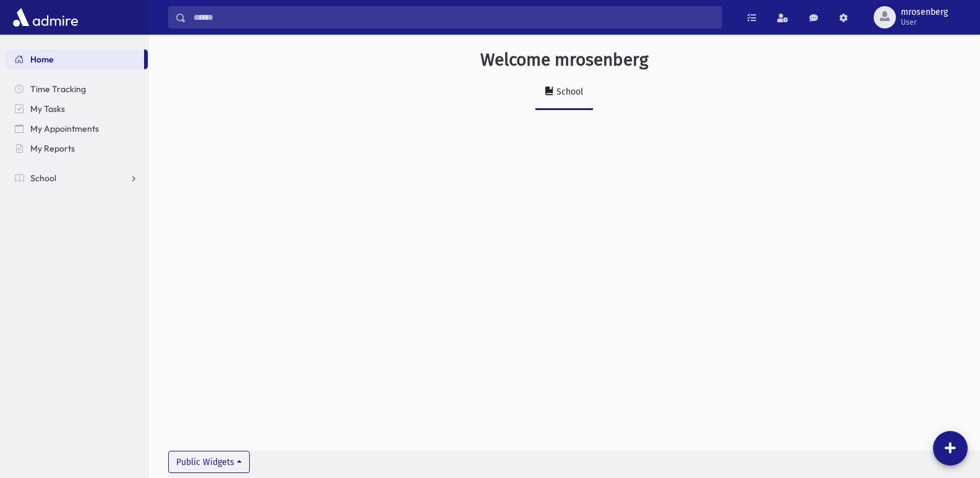 The image size is (980, 478). What do you see at coordinates (924, 12) in the screenshot?
I see `span: mrosenberg` at bounding box center [924, 12].